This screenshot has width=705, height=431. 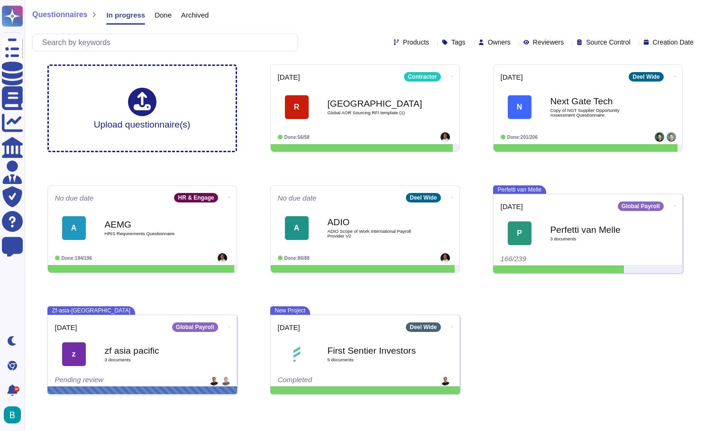 What do you see at coordinates (196, 198) in the screenshot?
I see `div: HR & Engage` at bounding box center [196, 198].